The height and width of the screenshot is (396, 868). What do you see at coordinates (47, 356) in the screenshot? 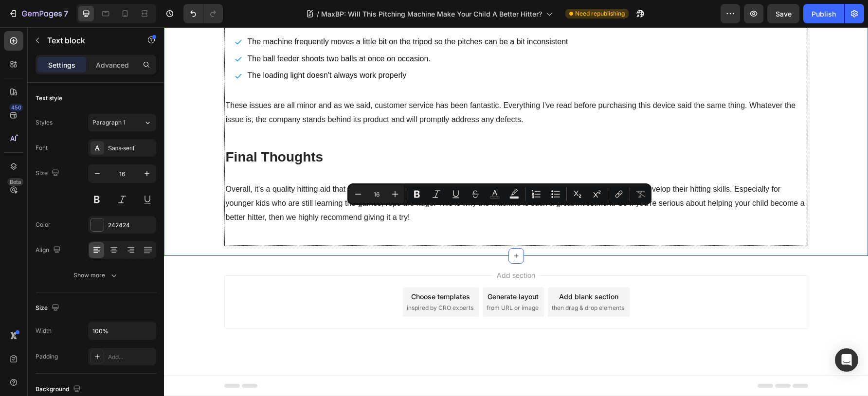
I see `div: Padding` at bounding box center [47, 356].